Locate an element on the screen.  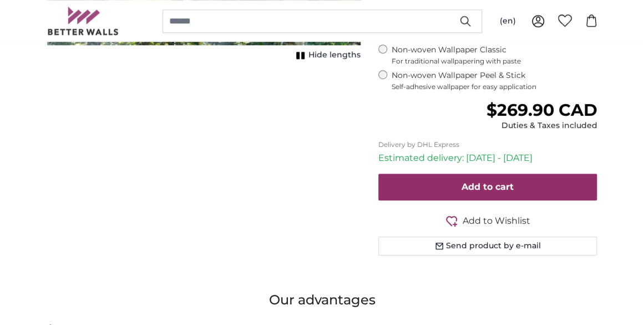
span: $269.90 CAD is located at coordinates (542, 110).